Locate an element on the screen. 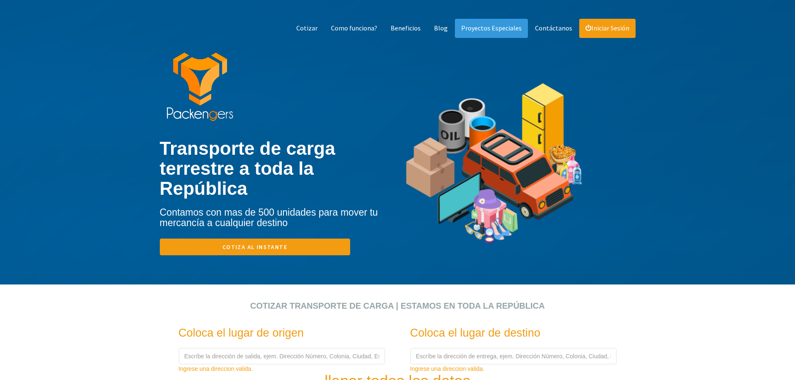 The image size is (795, 380). a: Contáctanos is located at coordinates (553, 28).